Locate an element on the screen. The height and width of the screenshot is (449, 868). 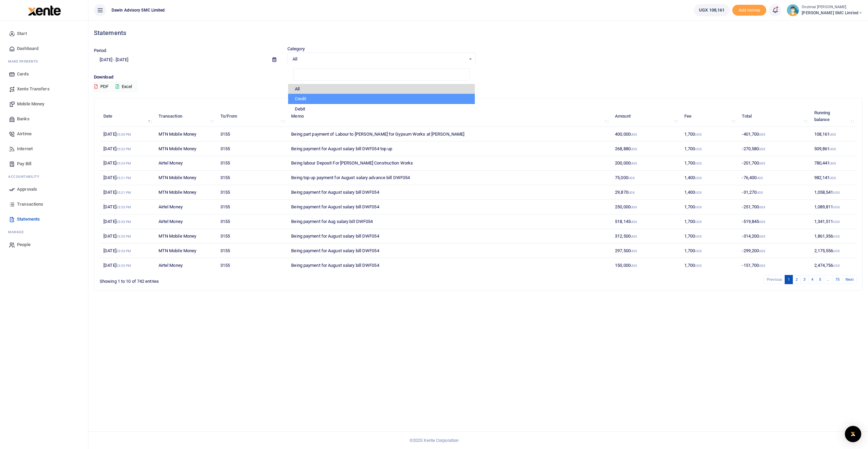
td: Being top up payment for August salary advance bill DWF054 is located at coordinates (449, 178).